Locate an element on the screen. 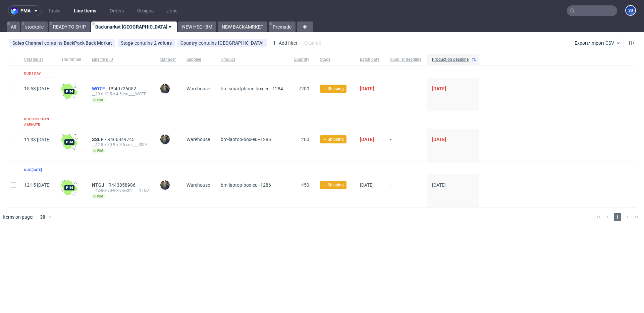  div: 30 is located at coordinates (42, 217).